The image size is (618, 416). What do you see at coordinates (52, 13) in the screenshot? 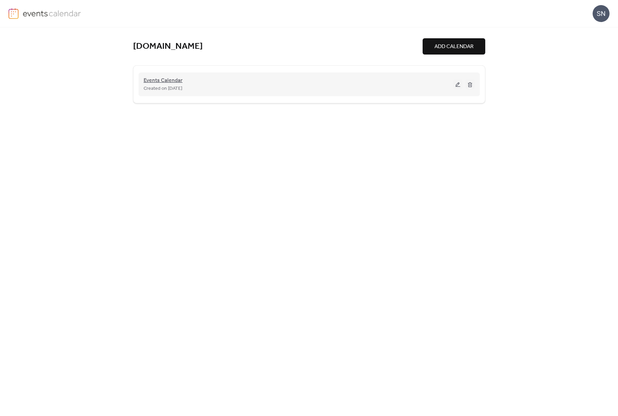
I see `img: logo-type` at bounding box center [52, 13].